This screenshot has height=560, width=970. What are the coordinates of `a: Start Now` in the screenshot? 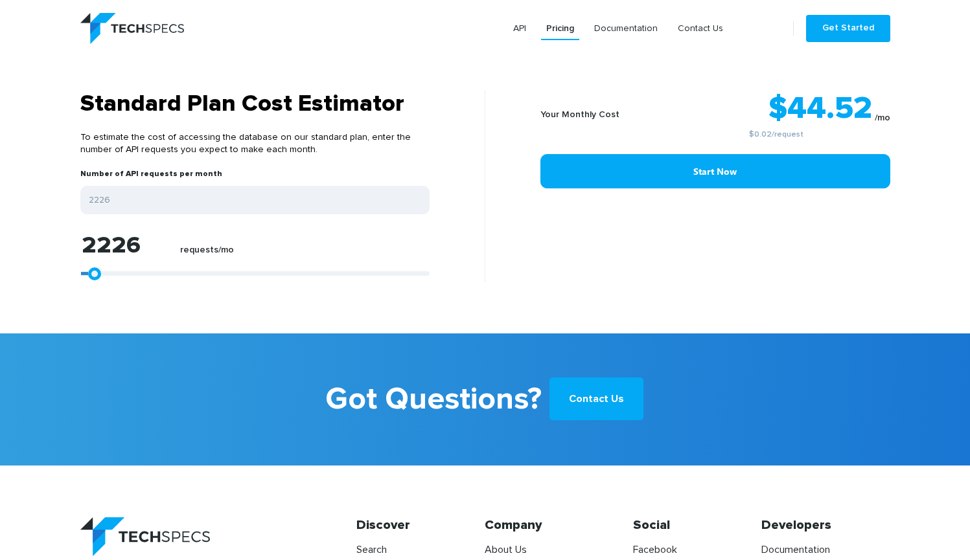 It's located at (715, 171).